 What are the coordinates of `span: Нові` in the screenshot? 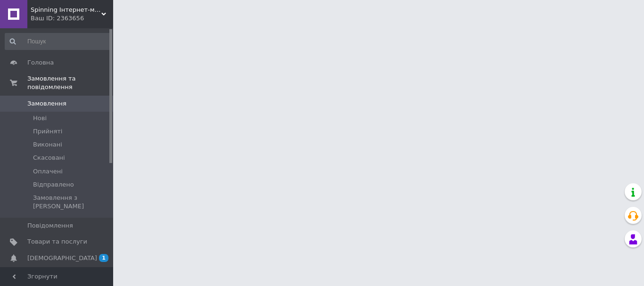 It's located at (40, 118).